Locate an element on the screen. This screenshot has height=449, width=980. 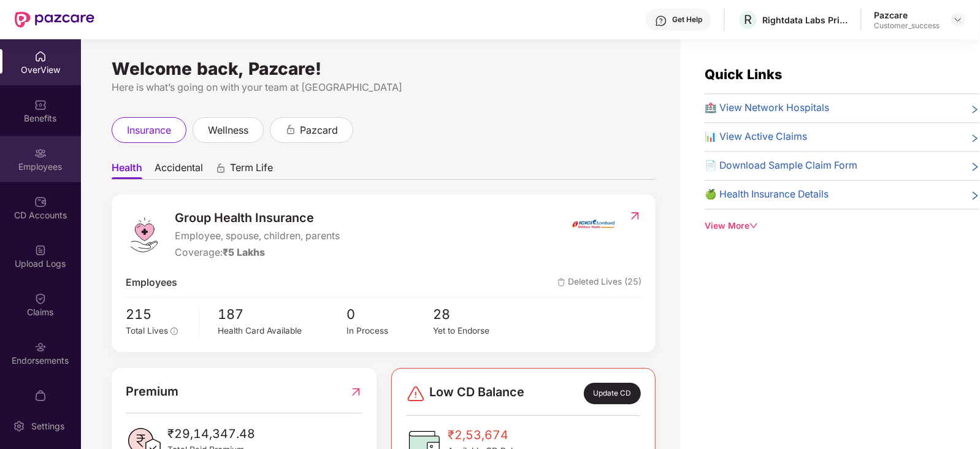
img: insurerIcon is located at coordinates (593, 224).